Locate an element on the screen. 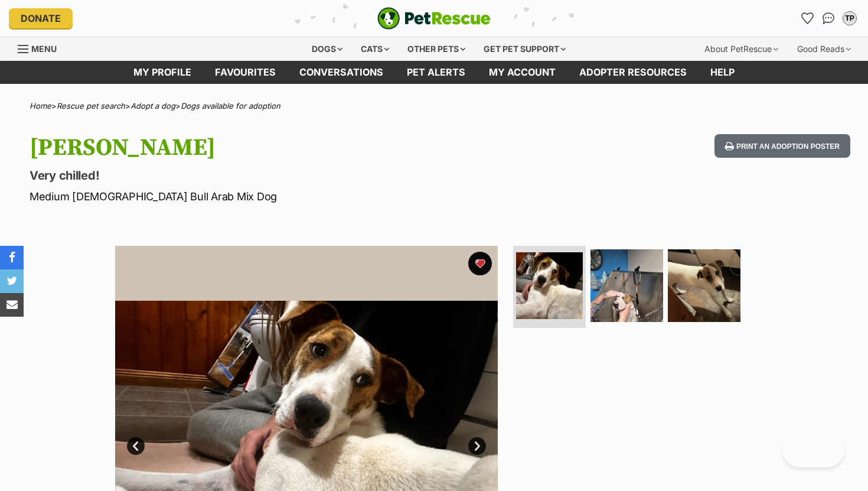  a: Donate is located at coordinates (40, 18).